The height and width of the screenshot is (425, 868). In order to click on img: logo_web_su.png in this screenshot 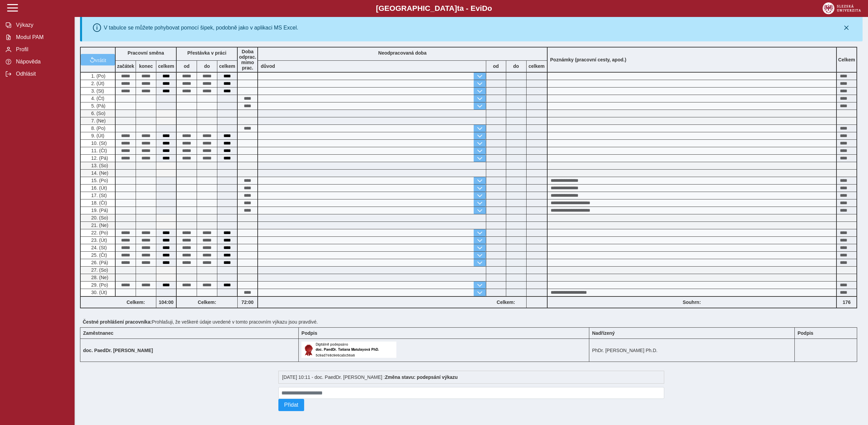, I will do `click(841, 8)`.